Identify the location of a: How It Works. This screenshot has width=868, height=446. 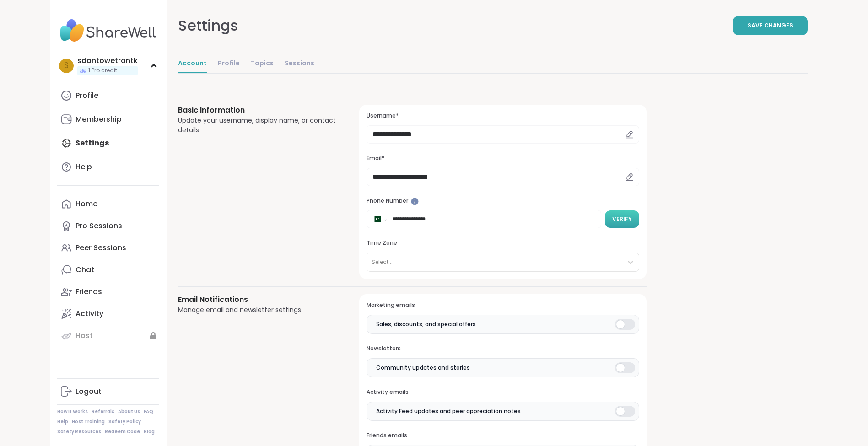
(72, 412).